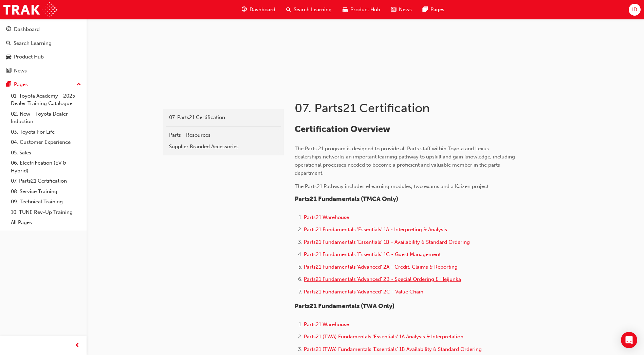  Describe the element at coordinates (387, 242) in the screenshot. I see `a: Parts21 Fundamentals 'Essentials' 1B - Availability & Standard Ordering` at that location.